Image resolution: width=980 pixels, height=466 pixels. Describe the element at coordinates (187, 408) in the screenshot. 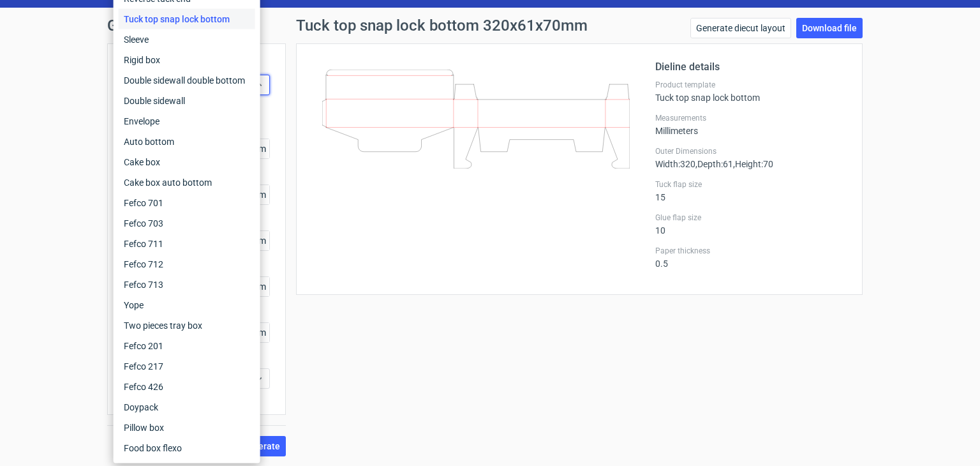

I see `div: Doypack` at that location.